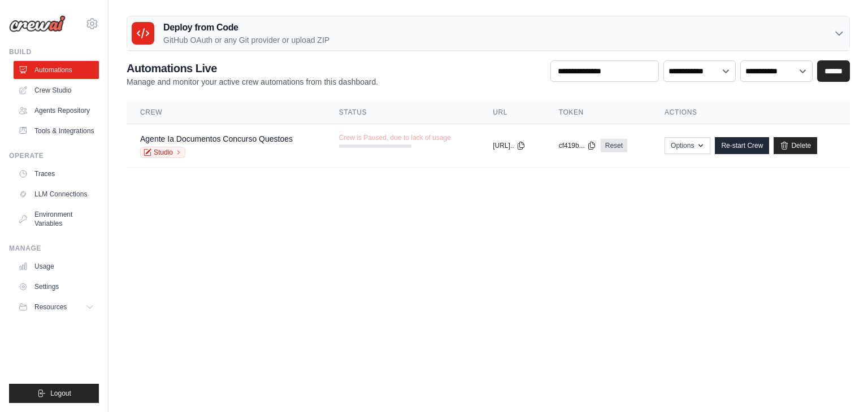 This screenshot has width=868, height=412. I want to click on a: Delete, so click(795, 145).